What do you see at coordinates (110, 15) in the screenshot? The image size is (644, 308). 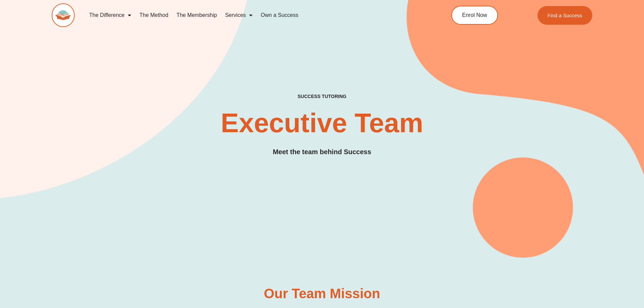 I see `a: The Difference` at bounding box center [110, 15].